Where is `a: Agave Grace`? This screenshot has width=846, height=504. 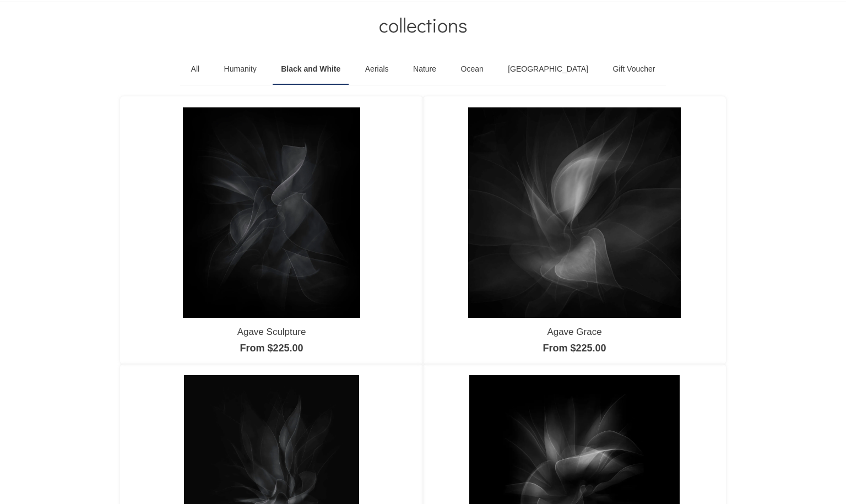 a: Agave Grace is located at coordinates (574, 332).